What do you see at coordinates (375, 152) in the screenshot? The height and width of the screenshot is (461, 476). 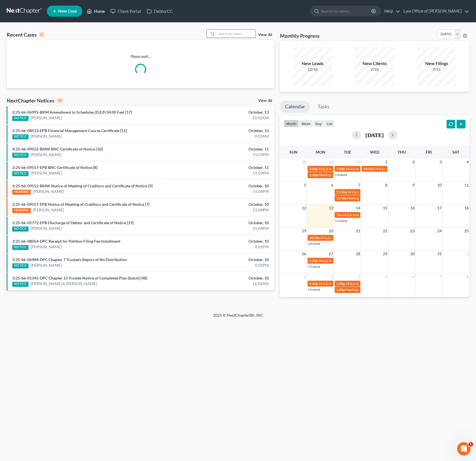 I see `span: Wed` at bounding box center [375, 152].